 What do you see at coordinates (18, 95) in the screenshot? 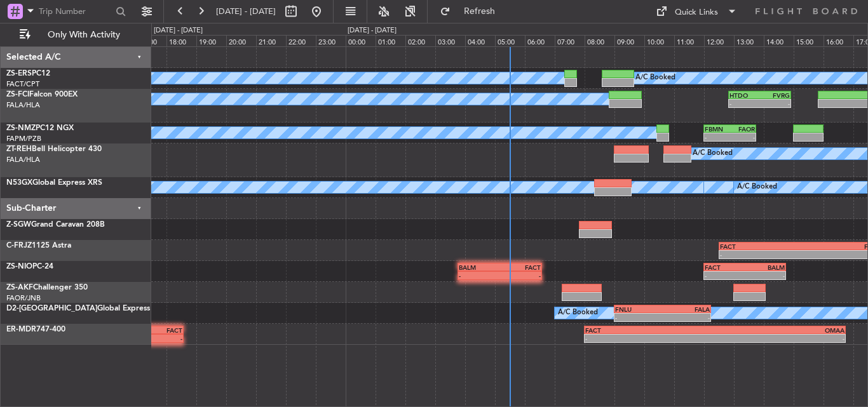
I see `span: ZS-FCI` at bounding box center [18, 95].